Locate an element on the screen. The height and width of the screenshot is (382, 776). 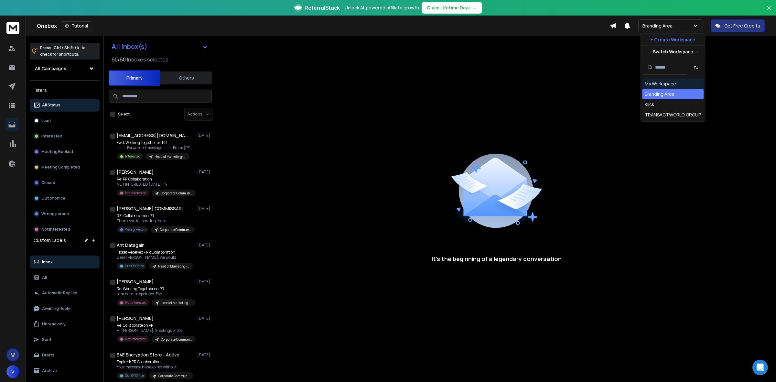
span: ReferralStack is located at coordinates (322, 8).